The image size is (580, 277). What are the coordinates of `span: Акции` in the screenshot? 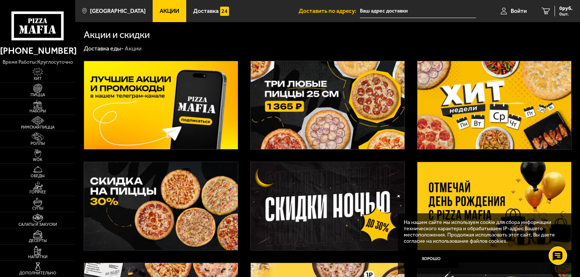 It's located at (169, 11).